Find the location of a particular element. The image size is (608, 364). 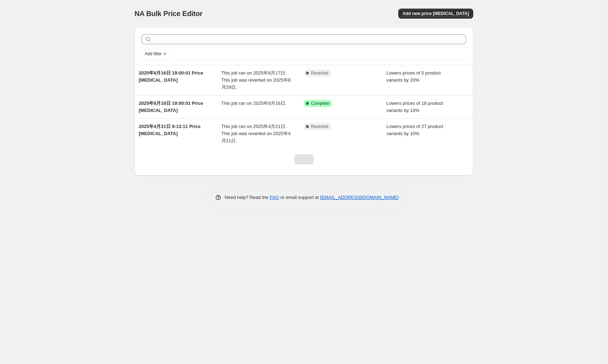

a: FAQ is located at coordinates (274, 197).